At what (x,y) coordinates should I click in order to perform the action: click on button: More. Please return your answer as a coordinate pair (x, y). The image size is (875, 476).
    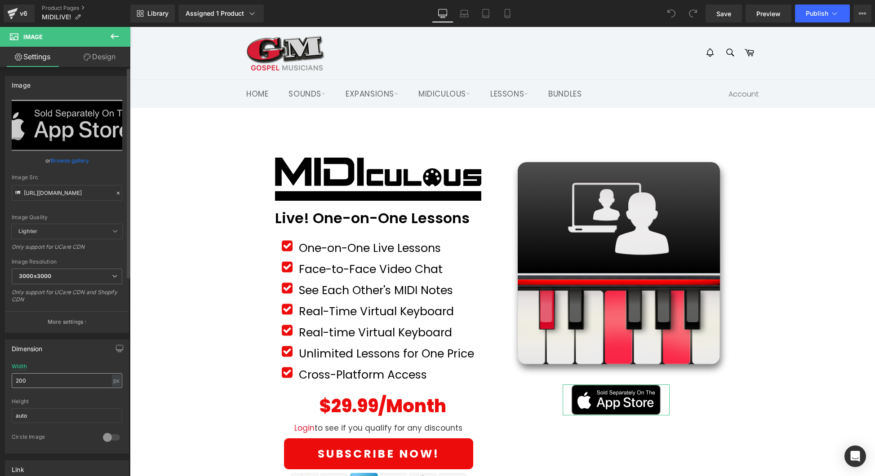
    Looking at the image, I should click on (862, 13).